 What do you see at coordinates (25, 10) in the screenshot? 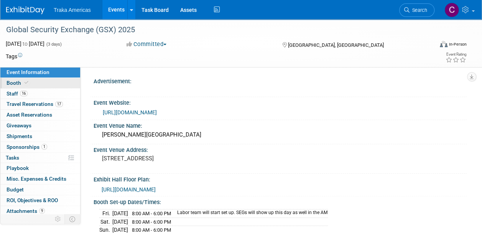
I see `img: ExhibitDay` at bounding box center [25, 10].